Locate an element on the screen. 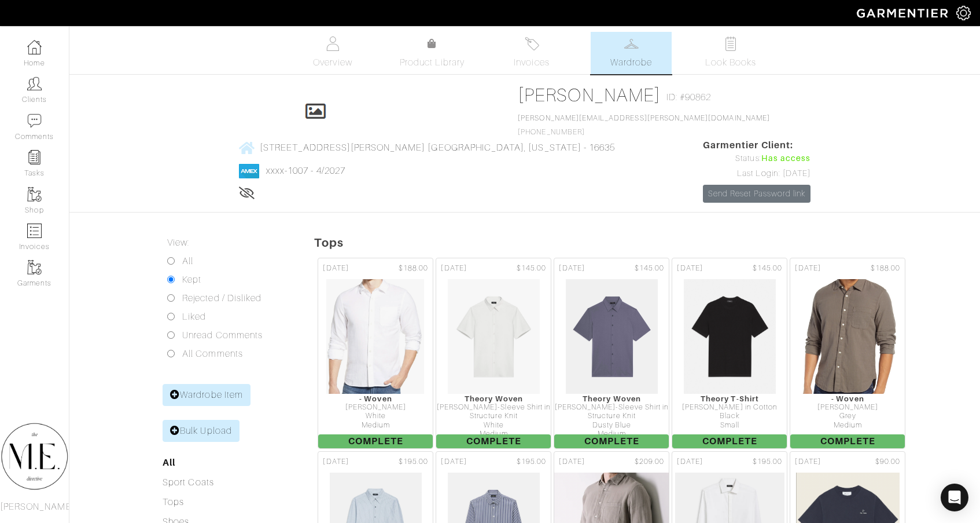 The width and height of the screenshot is (980, 523). a: Wardrobe is located at coordinates (632, 52).